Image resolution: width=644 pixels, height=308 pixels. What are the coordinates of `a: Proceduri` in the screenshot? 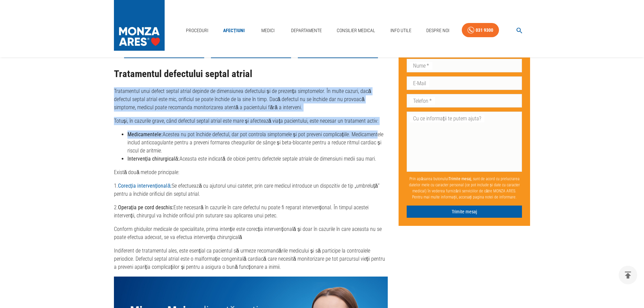 It's located at (197, 31).